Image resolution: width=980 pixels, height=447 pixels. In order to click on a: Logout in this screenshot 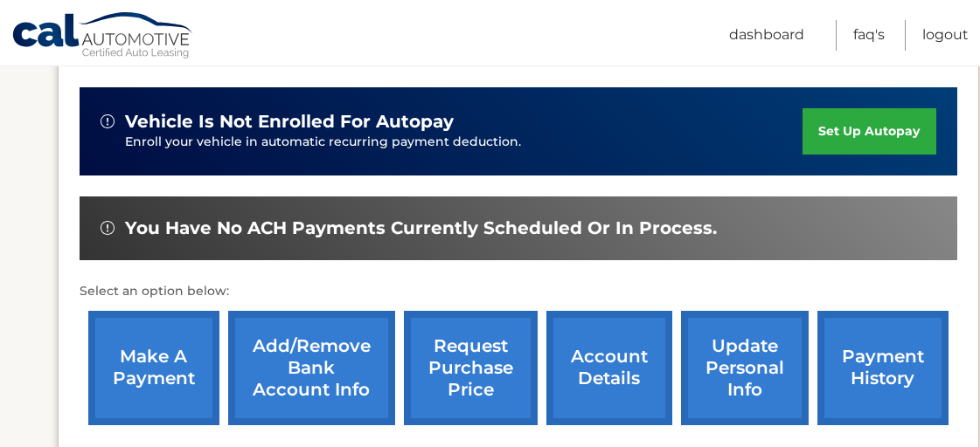, I will do `click(945, 35)`.